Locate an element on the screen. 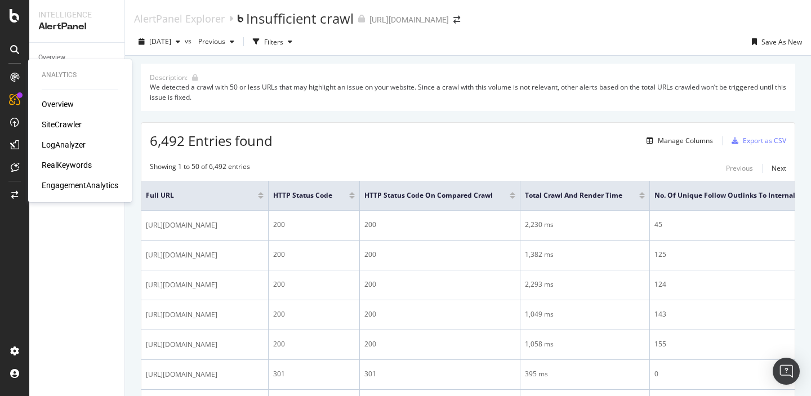  div: EngagementAnalytics is located at coordinates (80, 185).